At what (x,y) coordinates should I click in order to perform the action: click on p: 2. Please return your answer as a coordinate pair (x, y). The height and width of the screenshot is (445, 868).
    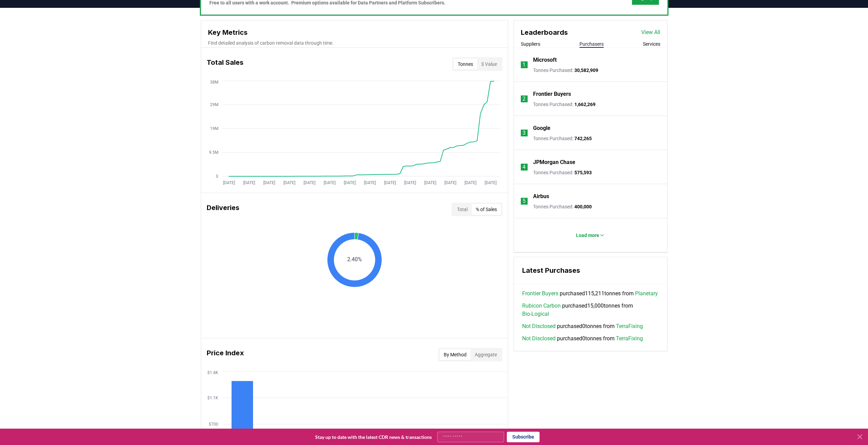
    Looking at the image, I should click on (524, 99).